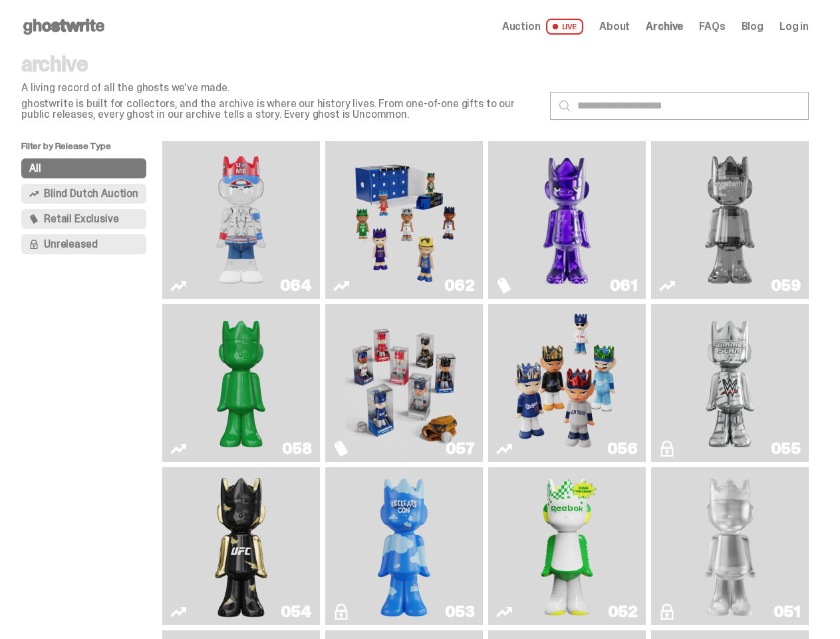 The width and height of the screenshot is (840, 639). Describe the element at coordinates (665, 27) in the screenshot. I see `span: Archive` at that location.